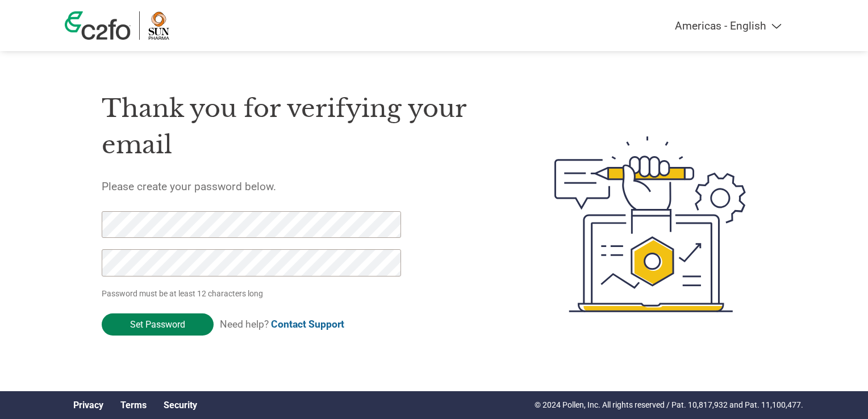 This screenshot has height=419, width=868. Describe the element at coordinates (159, 25) in the screenshot. I see `img: Sun Pharma` at that location.